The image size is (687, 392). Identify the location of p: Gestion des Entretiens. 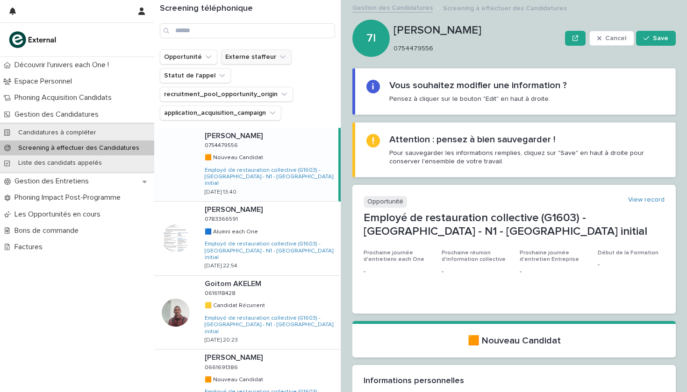
(53, 181).